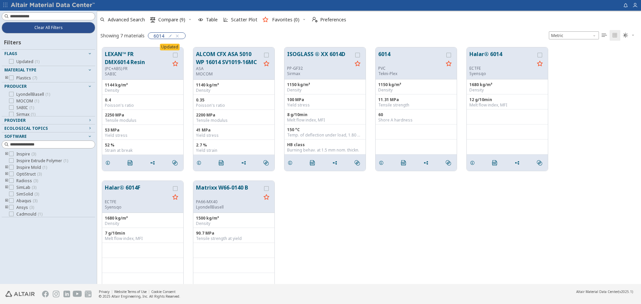 This screenshot has width=641, height=304. I want to click on span: Inspire, so click(26, 154).